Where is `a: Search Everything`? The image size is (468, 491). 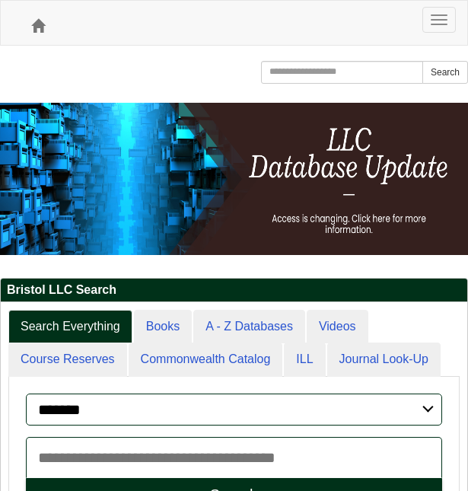 a: Search Everything is located at coordinates (70, 326).